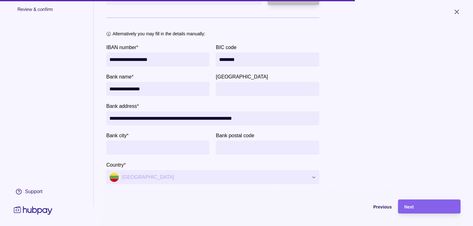 This screenshot has height=226, width=473. Describe the element at coordinates (121, 47) in the screenshot. I see `p: IBAN number` at that location.